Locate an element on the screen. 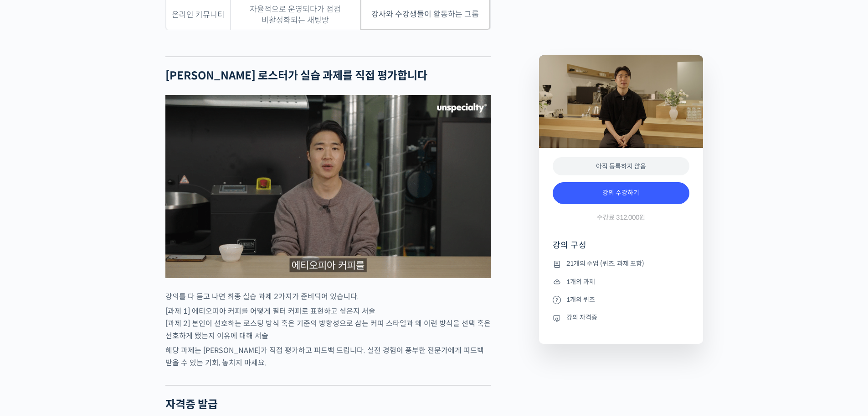 This screenshot has width=868, height=416. span: 수강료 312,000원 is located at coordinates (621, 217).